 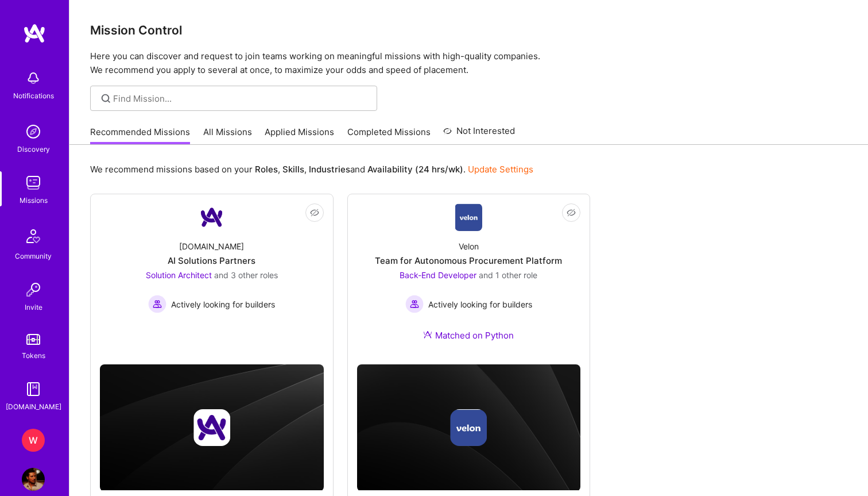 What do you see at coordinates (388, 135) in the screenshot?
I see `a: Completed Missions` at bounding box center [388, 135].